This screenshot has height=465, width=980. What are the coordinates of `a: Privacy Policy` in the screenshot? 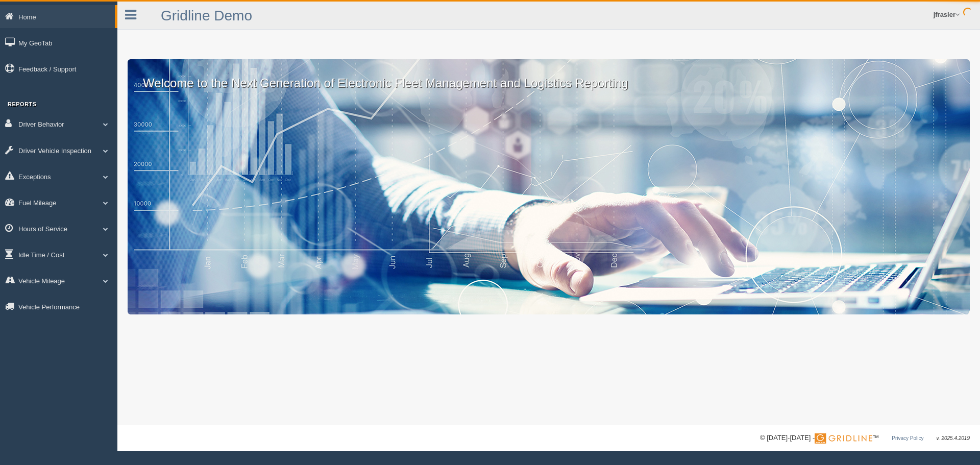 It's located at (908, 439).